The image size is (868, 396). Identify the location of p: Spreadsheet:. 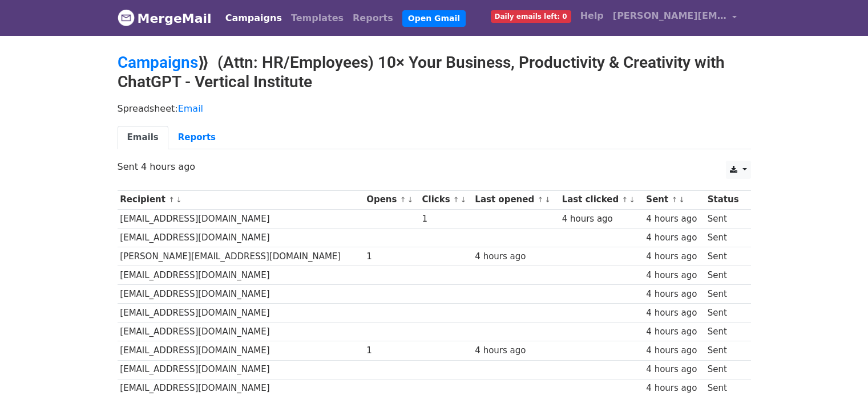
(434, 108).